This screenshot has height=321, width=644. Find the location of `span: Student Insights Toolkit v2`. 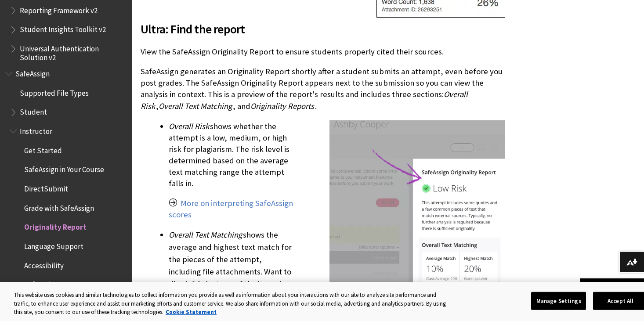

span: Student Insights Toolkit v2 is located at coordinates (63, 28).